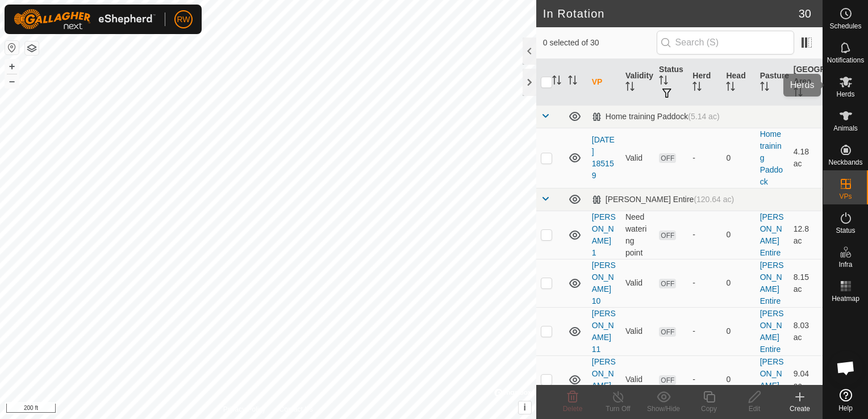 This screenshot has width=868, height=419. Describe the element at coordinates (704, 117) in the screenshot. I see `span: (5.14 ac)` at that location.